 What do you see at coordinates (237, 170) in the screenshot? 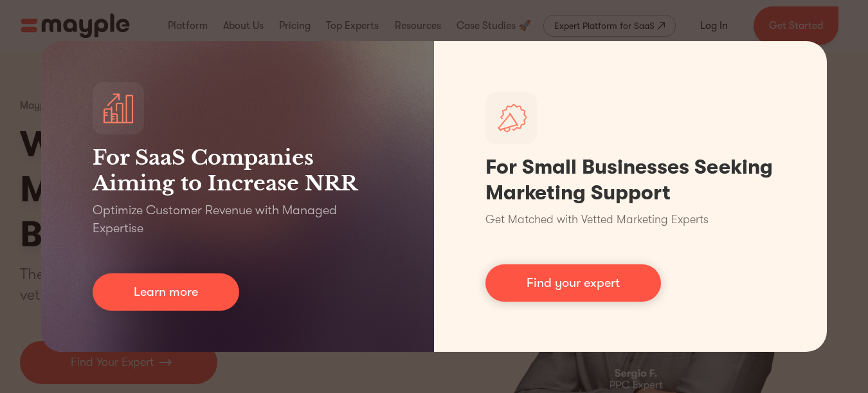
I see `h3: For SaaS Companies Aiming to Increase NRR` at bounding box center [237, 170].